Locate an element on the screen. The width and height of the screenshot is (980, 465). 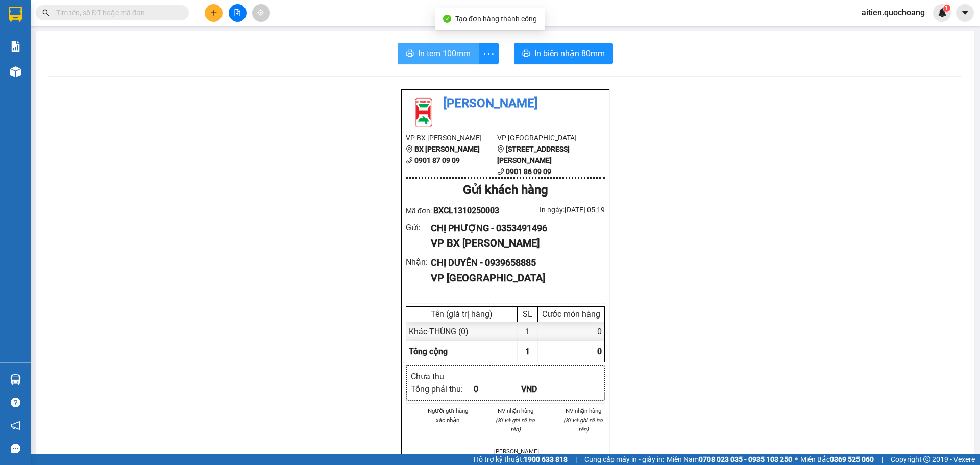
div: Mã đơn: is located at coordinates (455, 210).